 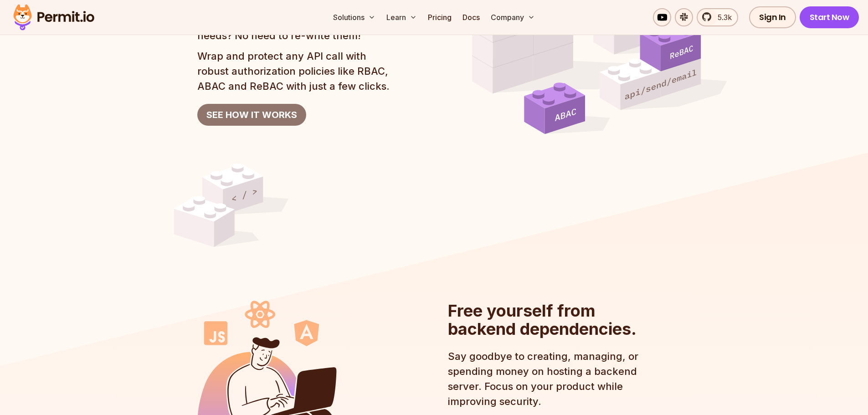 What do you see at coordinates (559, 379) in the screenshot?
I see `p: Say goodbye to creating, managing, or spending money on hosting a backend server. Focus on your p...` at bounding box center [559, 379].